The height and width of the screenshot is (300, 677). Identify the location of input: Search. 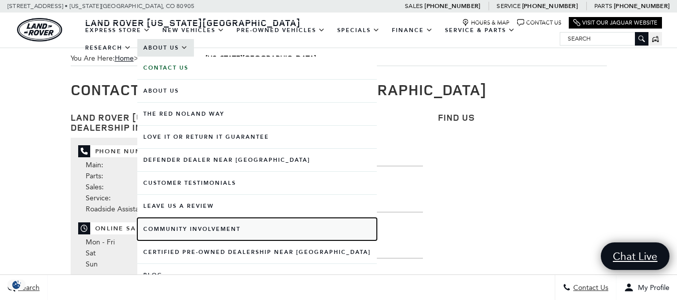
(604, 39).